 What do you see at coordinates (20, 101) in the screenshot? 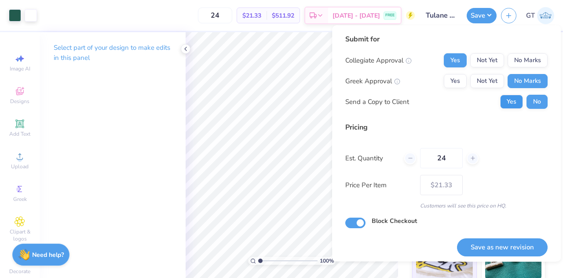
I see `span: Designs` at bounding box center [20, 101].